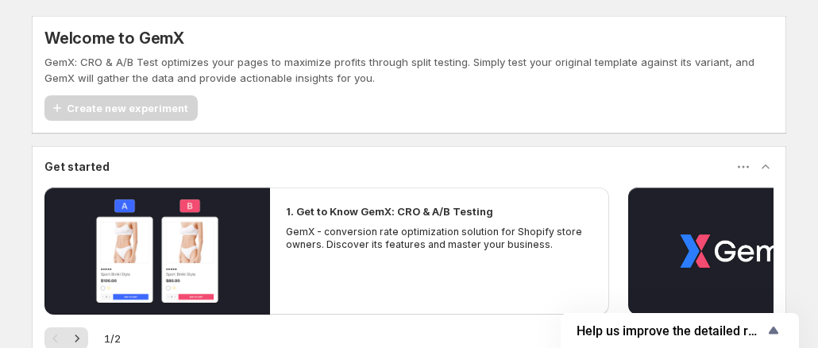  I want to click on p: GemX - conversion rate optimization solution for Shopify store owners. Discover its features and ..., so click(439, 238).